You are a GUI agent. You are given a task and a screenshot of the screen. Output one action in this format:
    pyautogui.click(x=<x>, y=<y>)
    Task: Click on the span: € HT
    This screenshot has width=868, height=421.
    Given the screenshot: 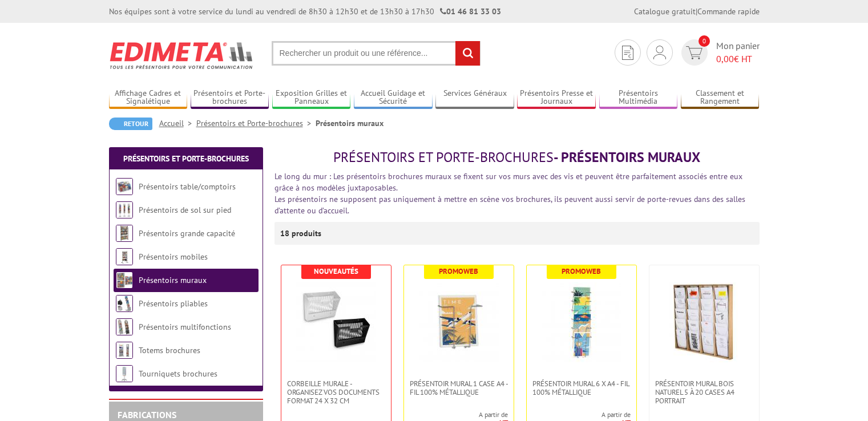 What is the action you would take?
    pyautogui.click(x=737, y=59)
    